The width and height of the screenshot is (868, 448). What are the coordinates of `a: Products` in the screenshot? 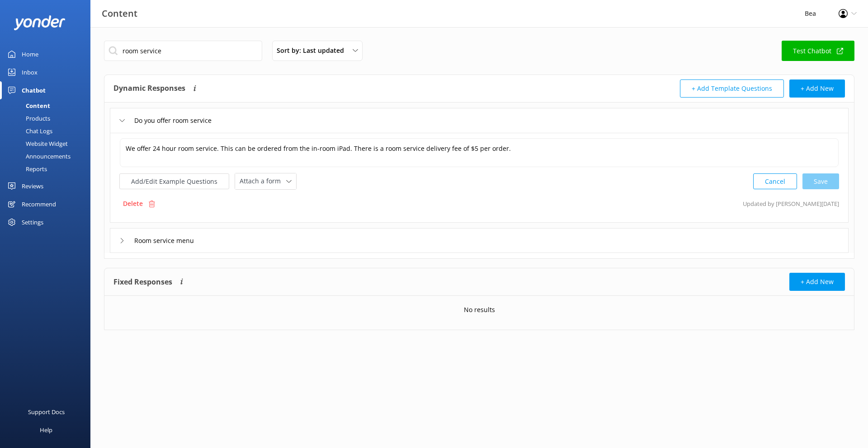 It's located at (48, 118).